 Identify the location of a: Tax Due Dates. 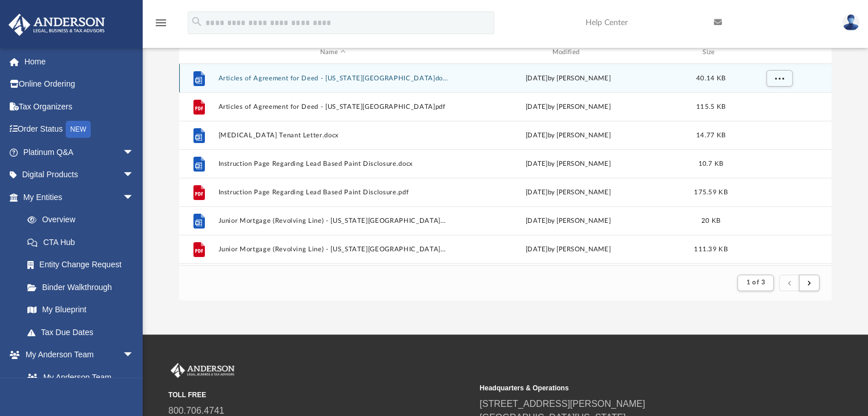
(84, 332).